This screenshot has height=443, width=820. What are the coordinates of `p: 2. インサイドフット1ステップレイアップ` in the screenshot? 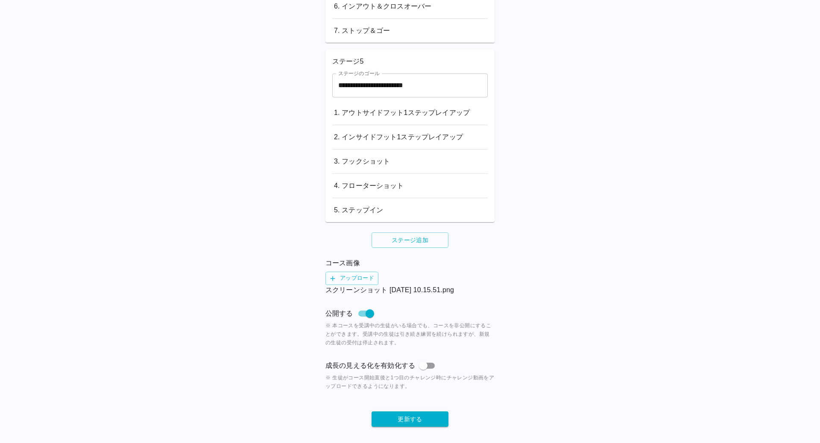 It's located at (399, 137).